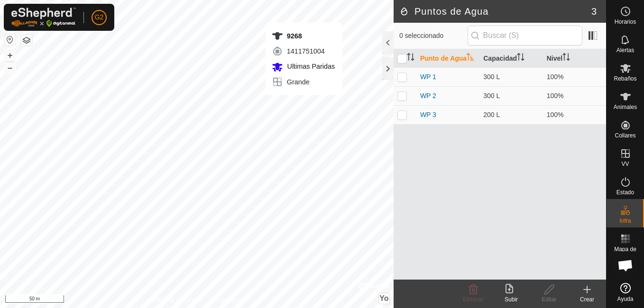 This screenshot has height=308, width=644. Describe the element at coordinates (625, 221) in the screenshot. I see `span: Infra` at that location.